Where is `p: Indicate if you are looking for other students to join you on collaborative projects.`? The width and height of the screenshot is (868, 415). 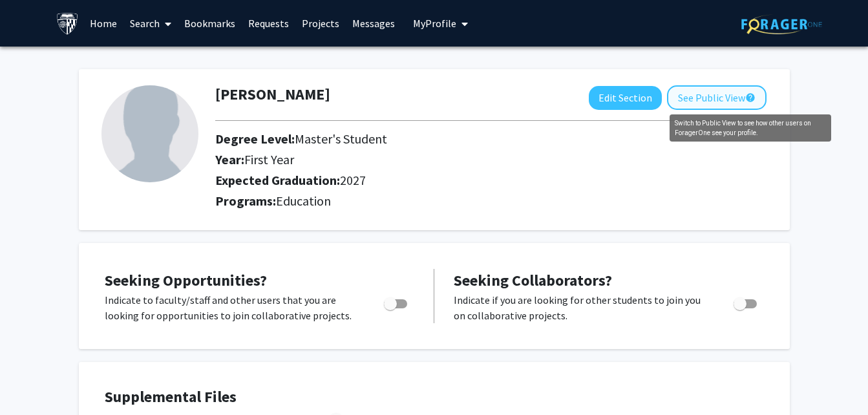 p: Indicate if you are looking for other students to join you on collaborative projects. is located at coordinates (581, 308).